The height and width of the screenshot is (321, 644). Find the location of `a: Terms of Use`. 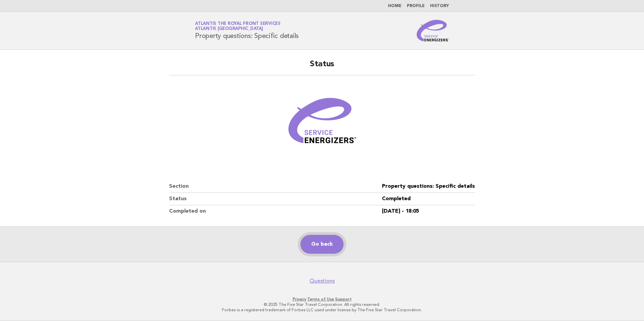

a: Terms of Use is located at coordinates (321, 299).